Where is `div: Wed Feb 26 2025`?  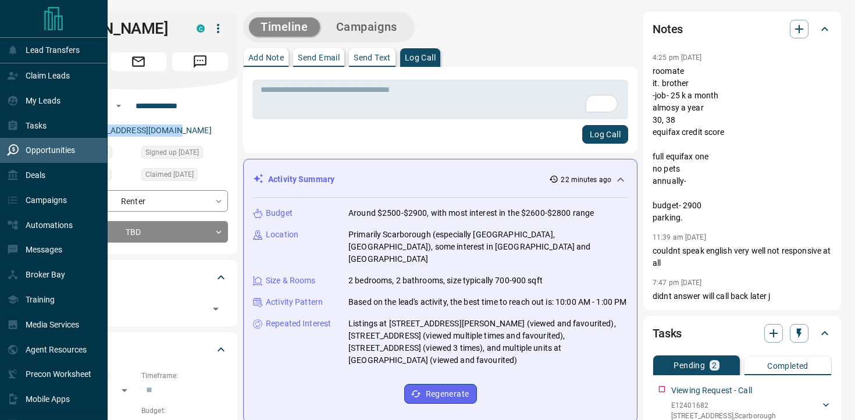 div: Wed Feb 26 2025 is located at coordinates (184, 154).